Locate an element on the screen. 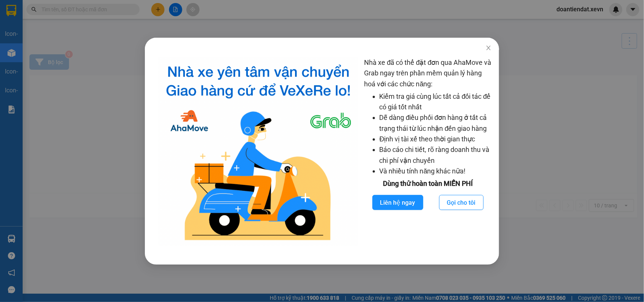  li: Dễ dàng điều phối đơn hàng ở tất cả trạng thái từ lúc nhận đến giao hàng is located at coordinates (436, 123).